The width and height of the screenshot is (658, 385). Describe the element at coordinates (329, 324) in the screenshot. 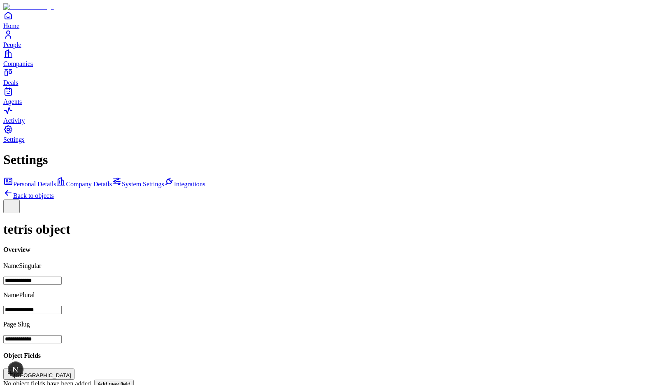

I see `p: Page Slug` at that location.